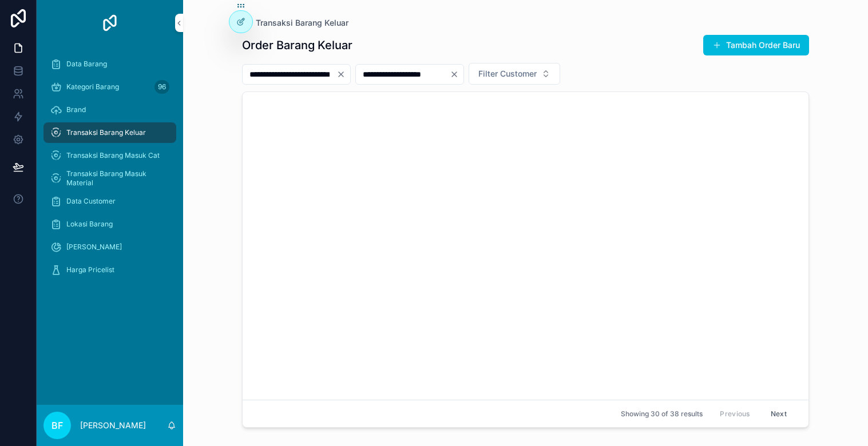 Image resolution: width=868 pixels, height=446 pixels. What do you see at coordinates (756, 45) in the screenshot?
I see `button: Tambah Order Baru` at bounding box center [756, 45].